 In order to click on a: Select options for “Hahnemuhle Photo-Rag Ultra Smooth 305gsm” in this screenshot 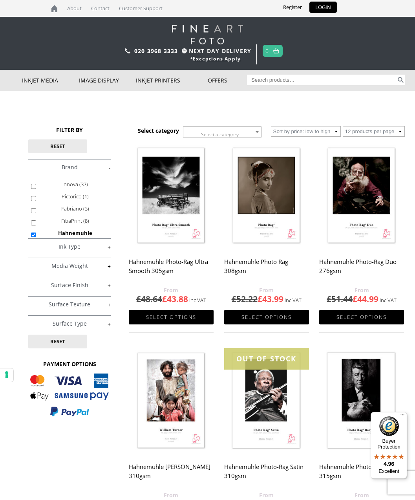, I will do `click(171, 317)`.